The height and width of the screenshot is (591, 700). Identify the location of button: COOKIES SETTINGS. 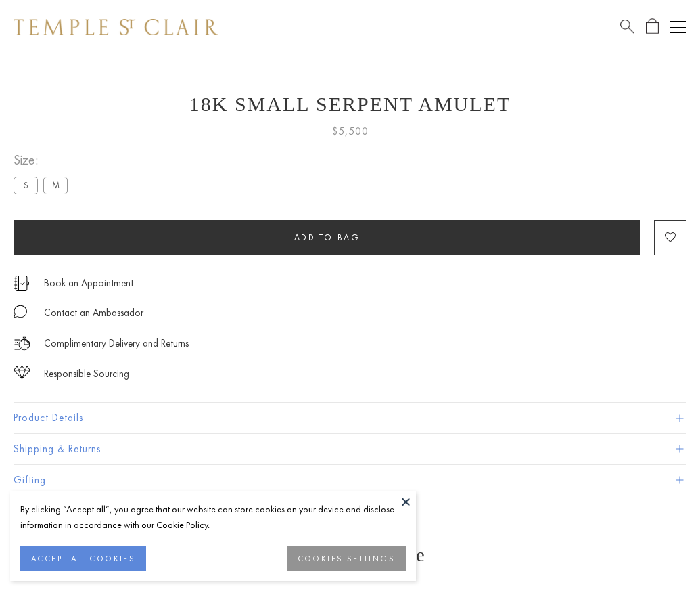
(346, 558).